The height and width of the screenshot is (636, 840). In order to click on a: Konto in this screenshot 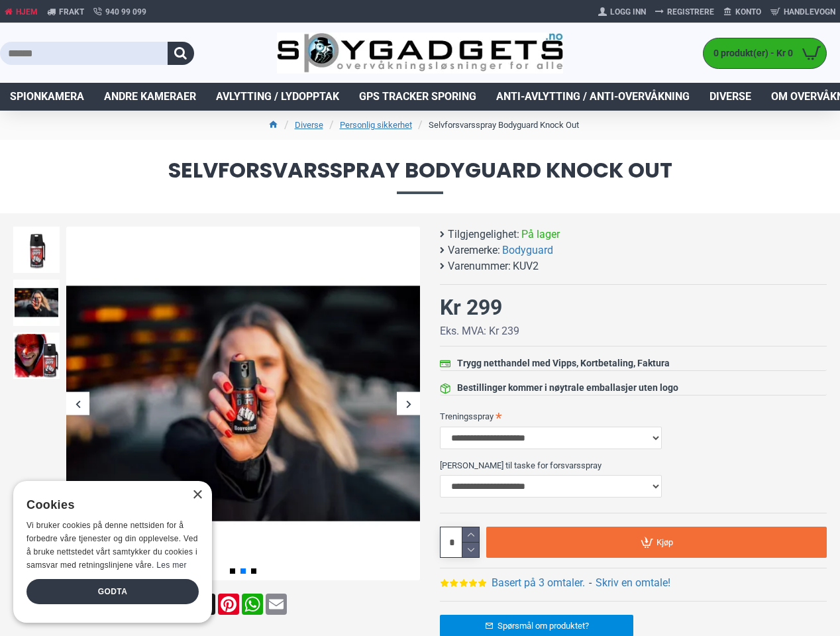, I will do `click(742, 12)`.